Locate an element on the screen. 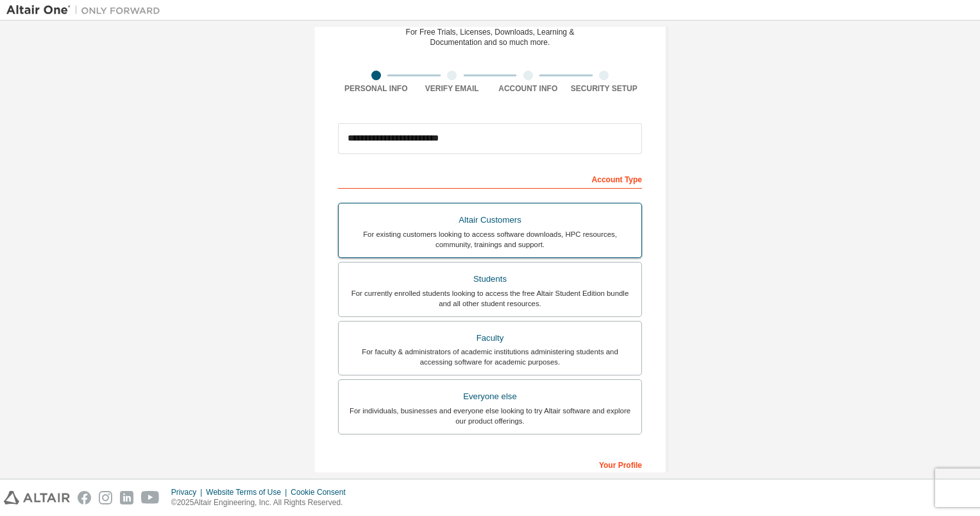 Image resolution: width=980 pixels, height=516 pixels. div: Account Type is located at coordinates (490, 179).